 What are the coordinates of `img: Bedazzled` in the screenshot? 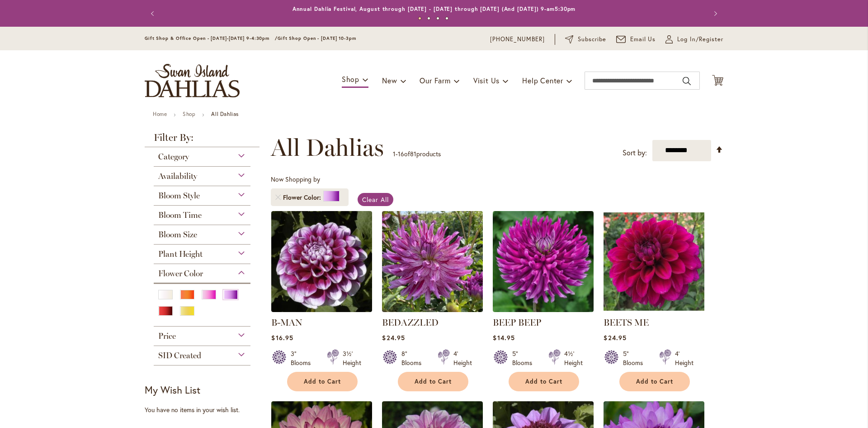 It's located at (432, 261).